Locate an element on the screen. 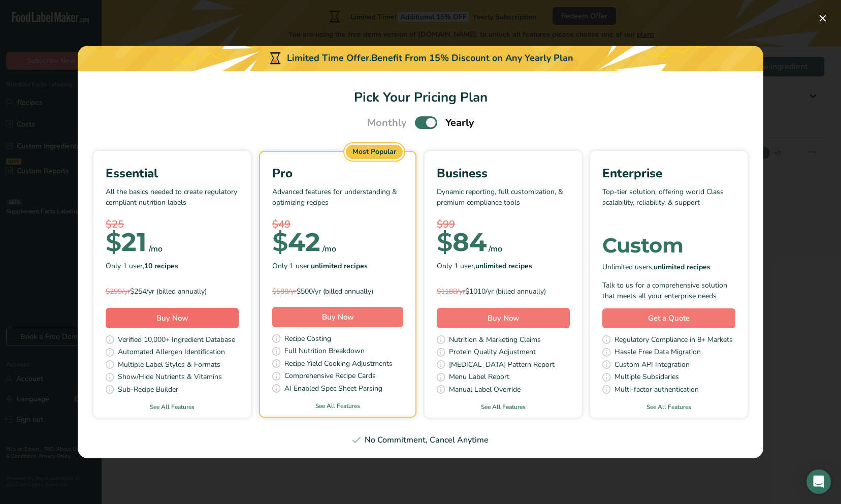 This screenshot has height=504, width=841. p: Dynamic reporting, full customization, & premium compliance tools is located at coordinates (503, 201).